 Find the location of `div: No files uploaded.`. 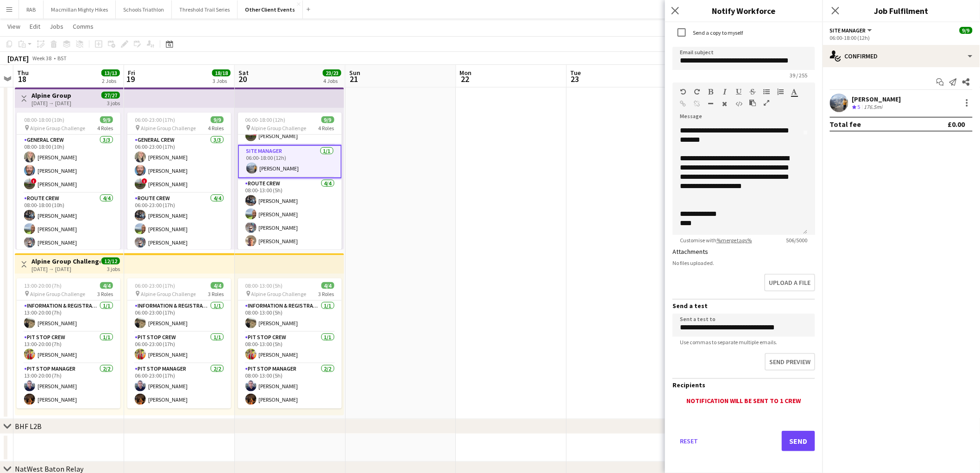

div: No files uploaded. is located at coordinates (744, 262).